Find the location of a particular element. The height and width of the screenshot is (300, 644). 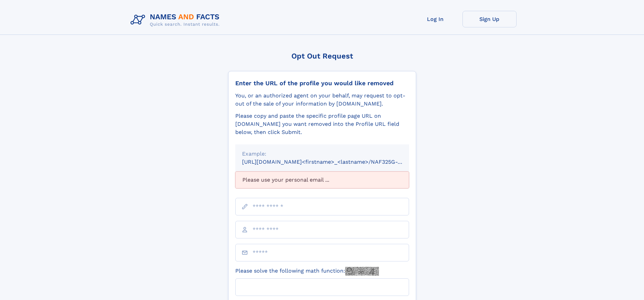

div: Enter the URL of the profile you would like removed is located at coordinates (322, 83).